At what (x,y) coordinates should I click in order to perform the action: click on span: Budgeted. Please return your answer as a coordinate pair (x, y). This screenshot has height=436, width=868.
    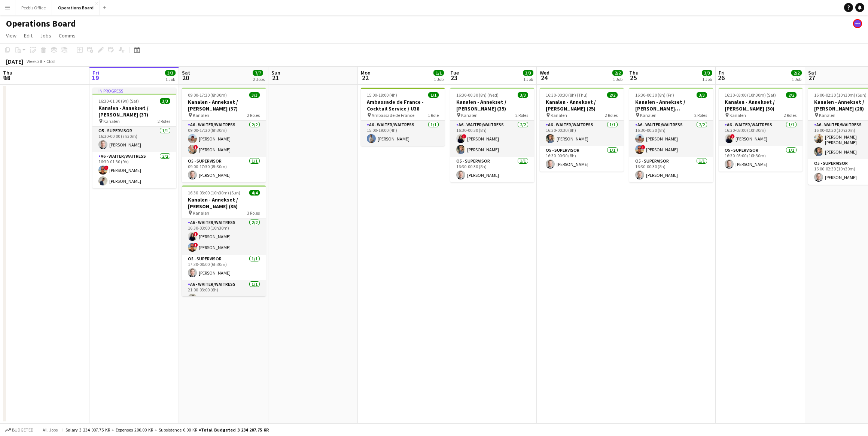
    Looking at the image, I should click on (23, 430).